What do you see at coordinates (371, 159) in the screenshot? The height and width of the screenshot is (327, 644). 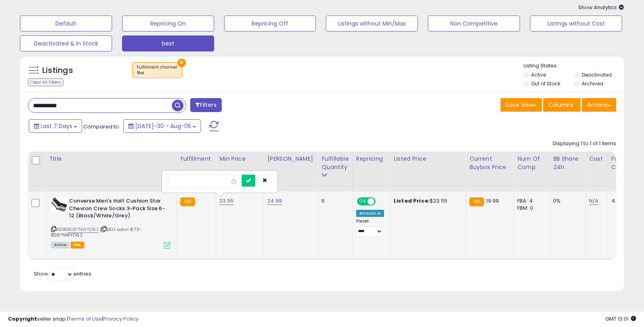 I see `div: Repricing` at bounding box center [371, 159].